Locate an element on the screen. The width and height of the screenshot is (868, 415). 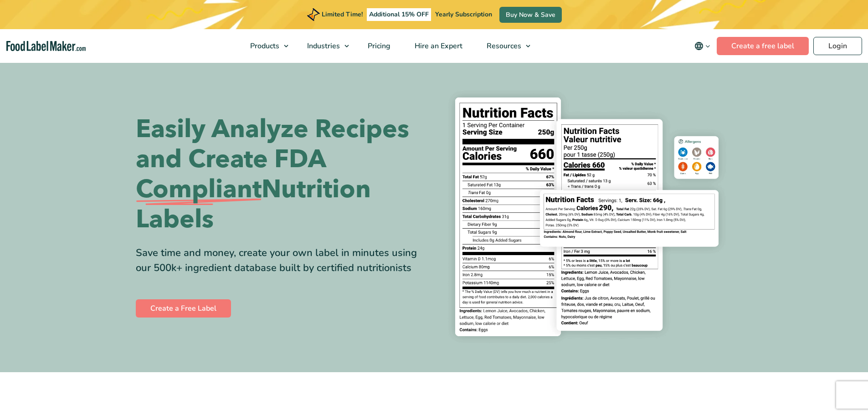
span: Yearly Subscription is located at coordinates (463, 14).